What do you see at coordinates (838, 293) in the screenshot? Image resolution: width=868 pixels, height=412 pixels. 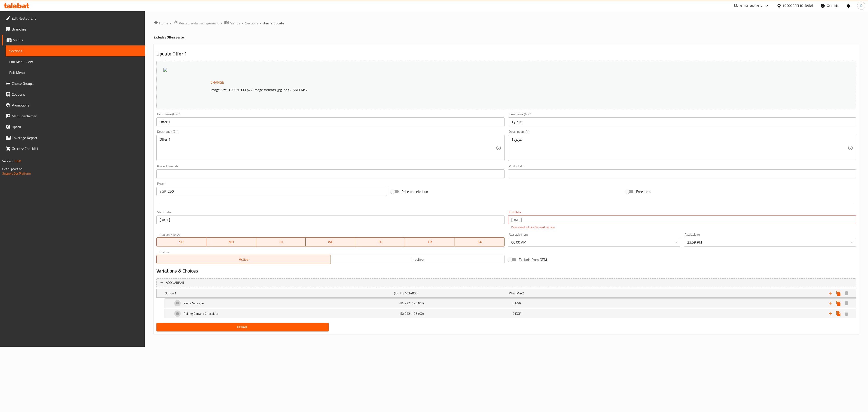 I see `button: Clone choice group` at bounding box center [838, 293].